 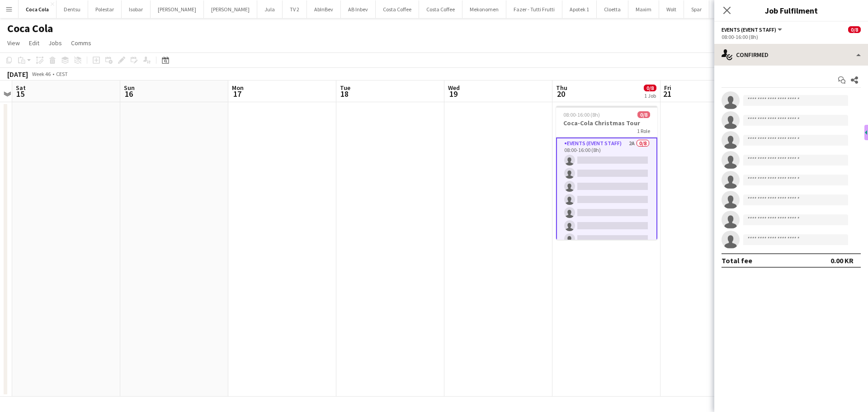 I want to click on span: 21, so click(x=667, y=94).